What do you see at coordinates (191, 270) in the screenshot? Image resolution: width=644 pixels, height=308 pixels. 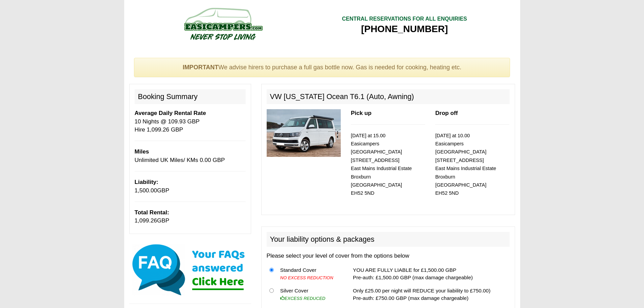 I see `img: Click here for our most common FAQs` at bounding box center [191, 270].